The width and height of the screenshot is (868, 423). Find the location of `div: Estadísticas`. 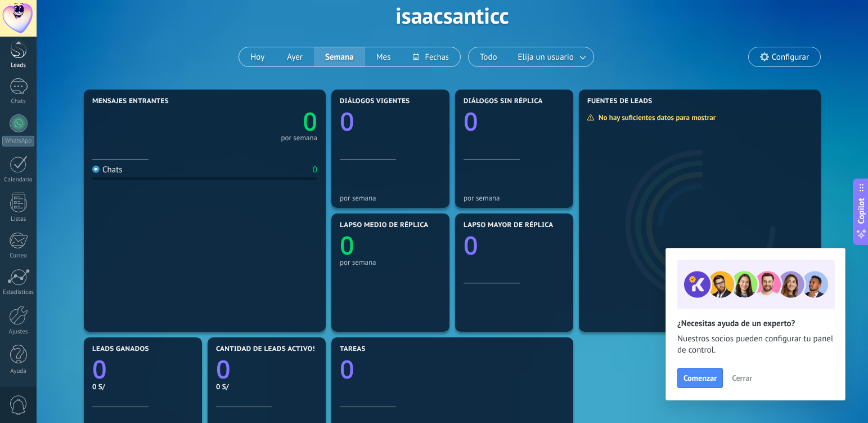

div: Estadísticas is located at coordinates (19, 292).